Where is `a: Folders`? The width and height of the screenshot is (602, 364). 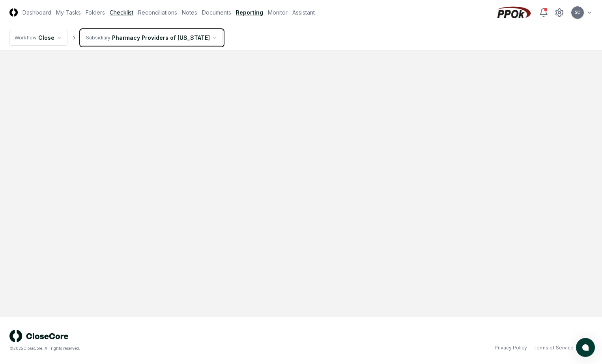 a: Folders is located at coordinates (95, 12).